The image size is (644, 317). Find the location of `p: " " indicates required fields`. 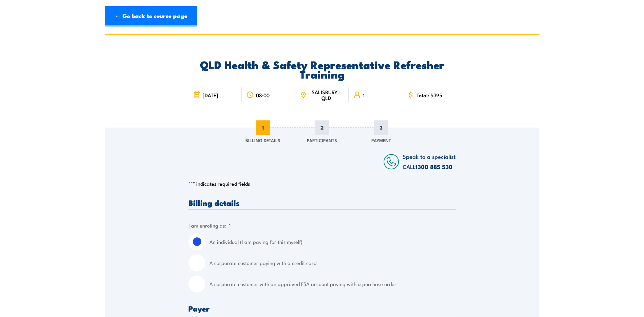

p: " " indicates required fields is located at coordinates (322, 183).